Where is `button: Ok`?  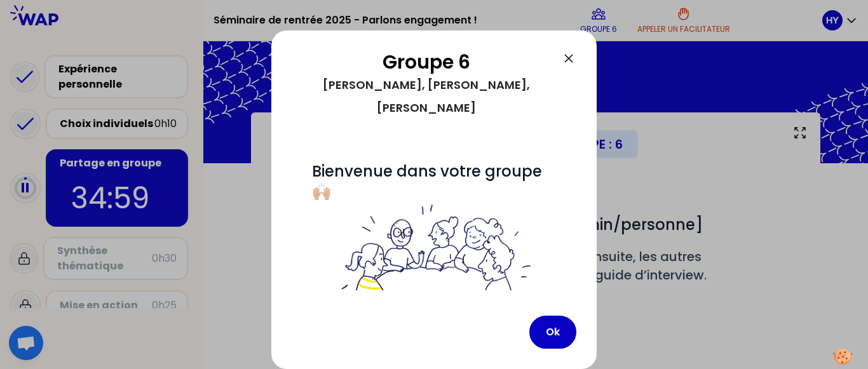
button: Ok is located at coordinates (552, 333).